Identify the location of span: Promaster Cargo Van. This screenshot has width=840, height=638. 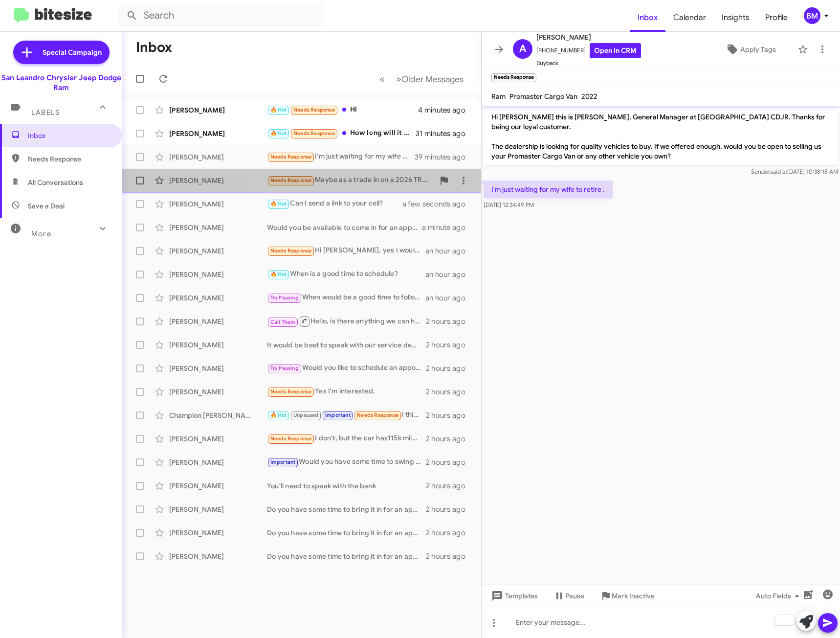
(544, 96).